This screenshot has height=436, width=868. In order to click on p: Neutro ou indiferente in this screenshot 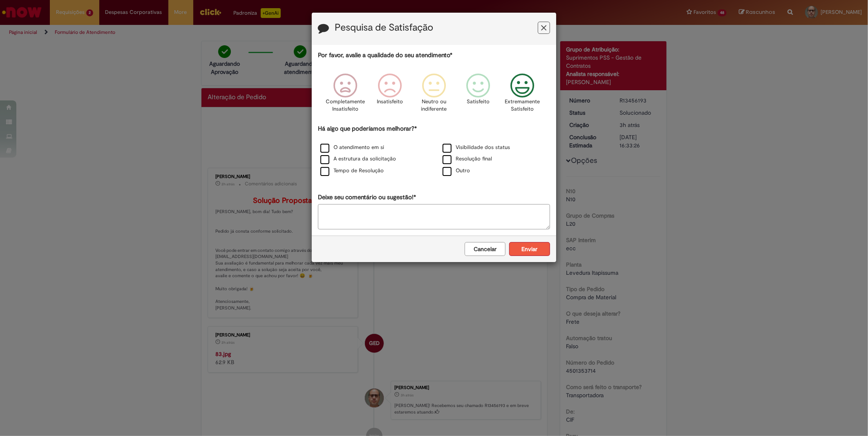, I will do `click(434, 105)`.